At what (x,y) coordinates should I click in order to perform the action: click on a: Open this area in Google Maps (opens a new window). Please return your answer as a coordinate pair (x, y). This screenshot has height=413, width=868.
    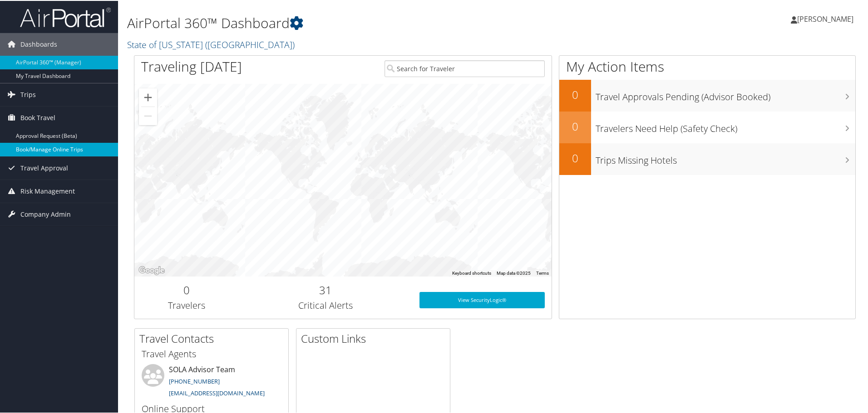
    Looking at the image, I should click on (152, 270).